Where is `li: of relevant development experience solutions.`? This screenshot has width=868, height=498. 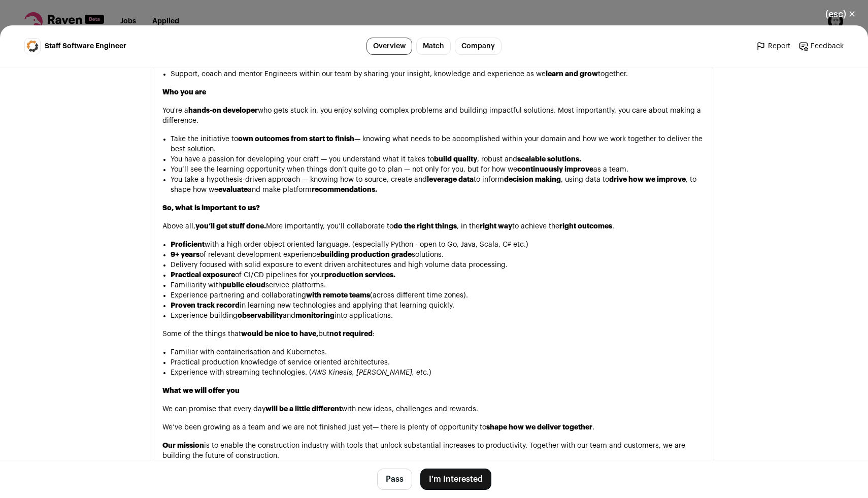 li: of relevant development experience solutions. is located at coordinates (438, 255).